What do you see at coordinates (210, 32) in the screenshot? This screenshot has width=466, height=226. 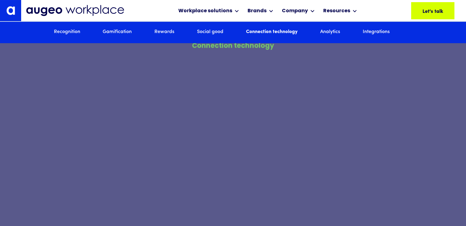 I see `a: Social good` at bounding box center [210, 32].